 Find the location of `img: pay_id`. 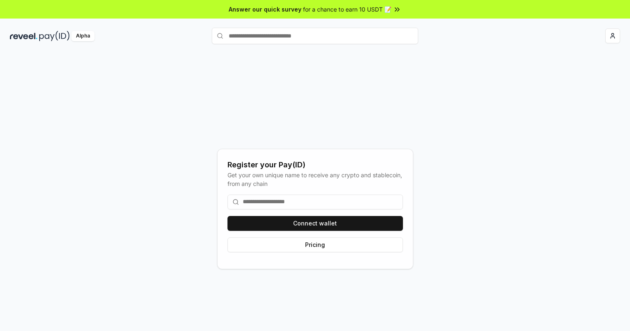

img: pay_id is located at coordinates (54, 36).